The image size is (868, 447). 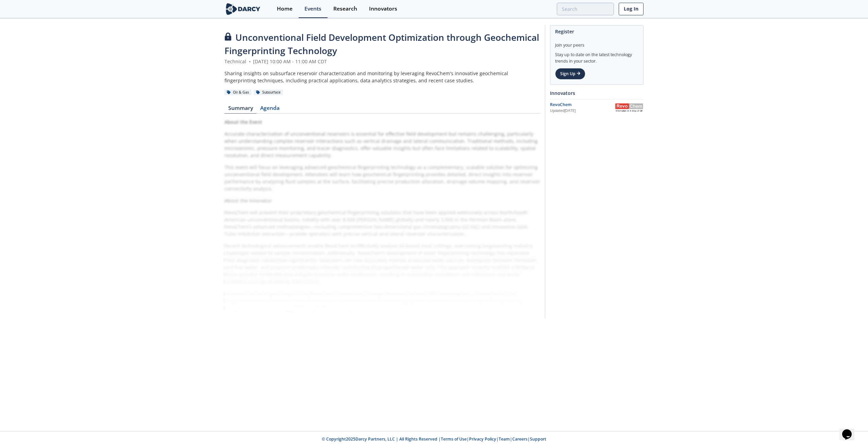 I want to click on div: Research, so click(x=345, y=9).